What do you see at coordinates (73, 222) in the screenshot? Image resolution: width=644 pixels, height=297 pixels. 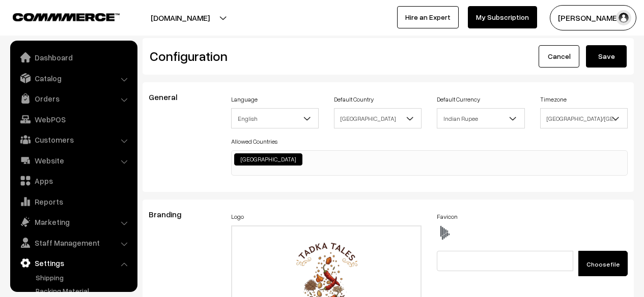 I see `a: Marketing` at bounding box center [73, 222].